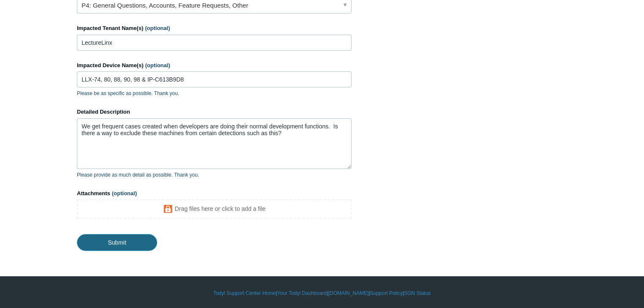 This screenshot has width=644, height=308. I want to click on a: Support Policy, so click(386, 293).